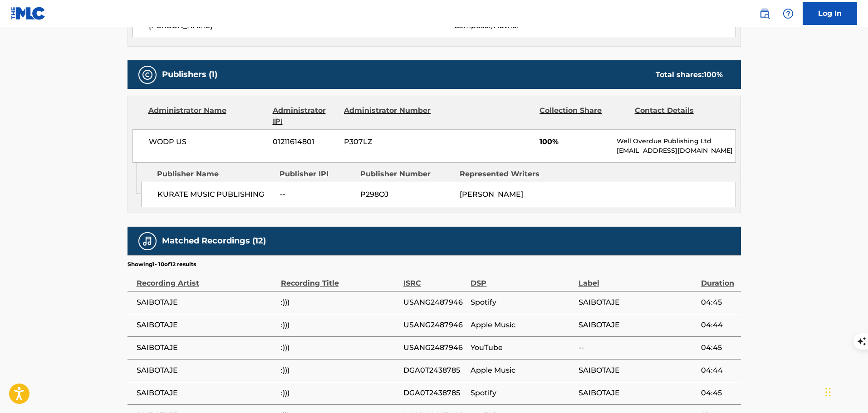  Describe the element at coordinates (215, 195) in the screenshot. I see `span: KURATE MUSIC PUBLISHING` at that location.